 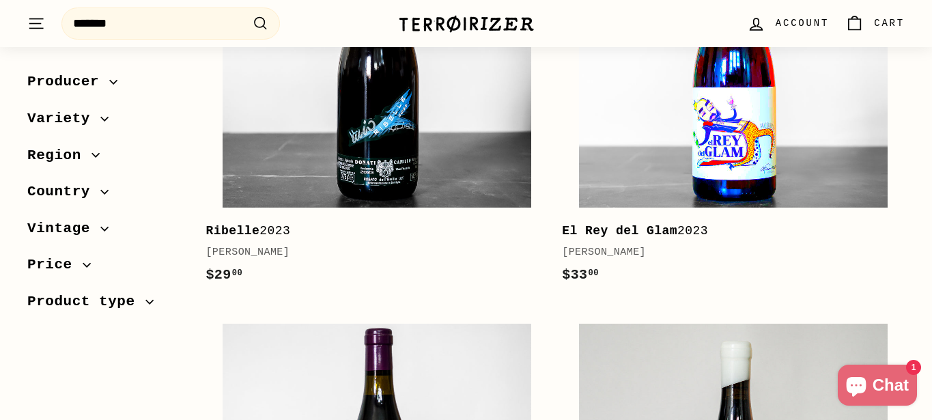 What do you see at coordinates (619, 231) in the screenshot?
I see `b: El Rey del Glam` at bounding box center [619, 231].